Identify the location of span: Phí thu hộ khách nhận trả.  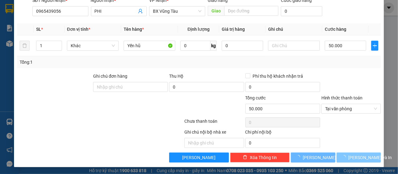
(278, 76).